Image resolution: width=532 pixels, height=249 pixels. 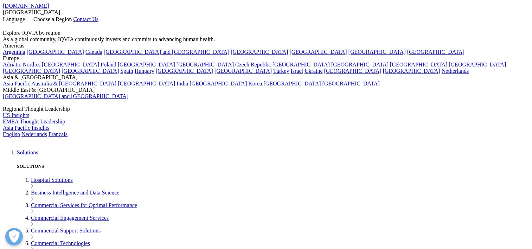 I want to click on a: Adriatic, so click(x=12, y=64).